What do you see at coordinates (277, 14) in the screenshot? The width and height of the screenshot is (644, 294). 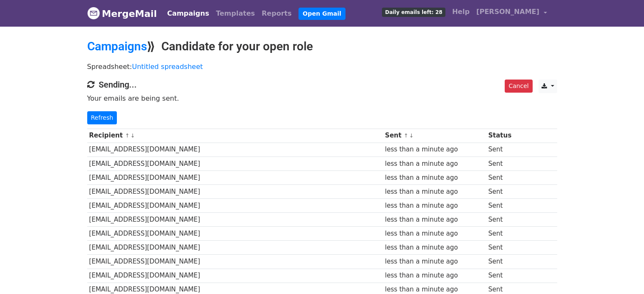 I see `a: Reports` at bounding box center [277, 14].